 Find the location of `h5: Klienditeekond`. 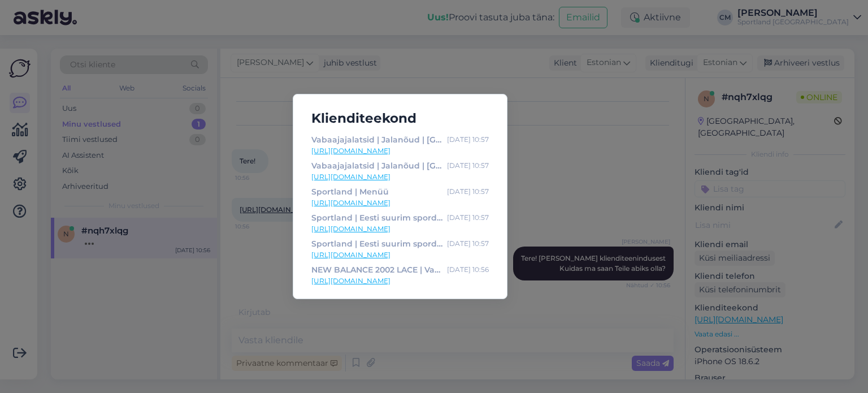

h5: Klienditeekond is located at coordinates (400, 118).